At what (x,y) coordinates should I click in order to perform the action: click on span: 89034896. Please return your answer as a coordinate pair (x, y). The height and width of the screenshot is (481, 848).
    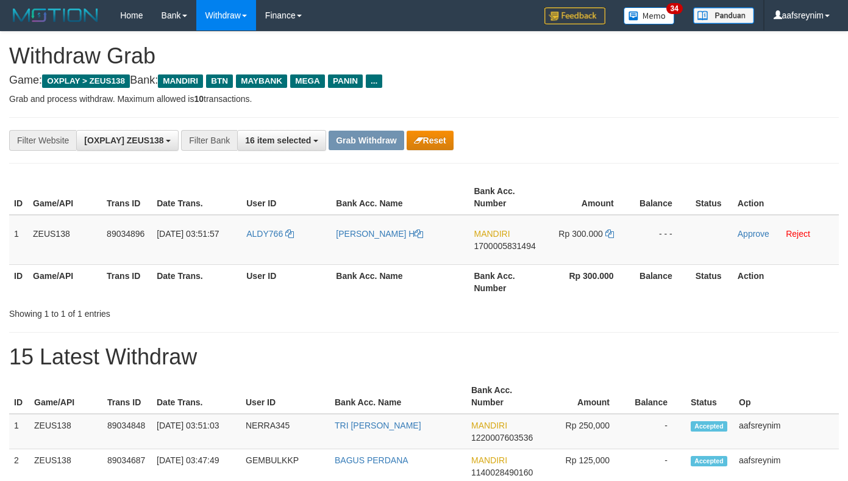
    Looking at the image, I should click on (126, 234).